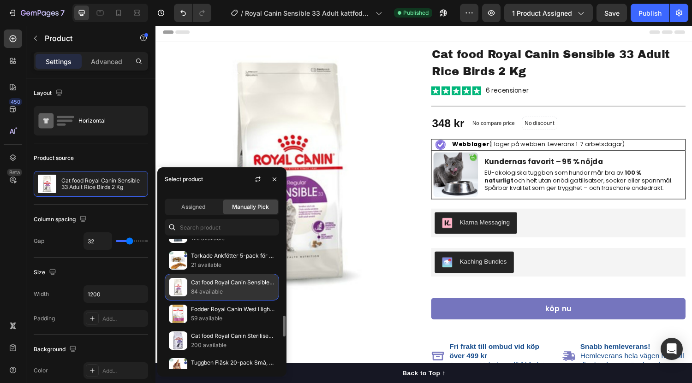 The height and width of the screenshot is (383, 692). What do you see at coordinates (222, 227) in the screenshot?
I see `div: Search in Settings & Advanced` at bounding box center [222, 227].